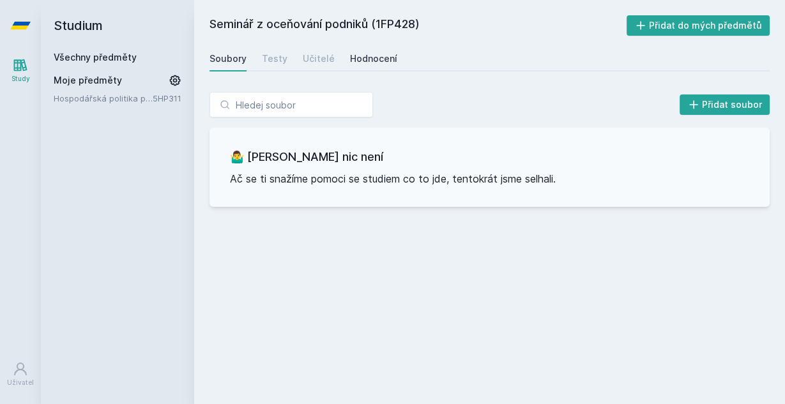  What do you see at coordinates (103, 98) in the screenshot?
I see `a: Hospodářská politika pro země bohaté na přírodní zdroje` at bounding box center [103, 98].